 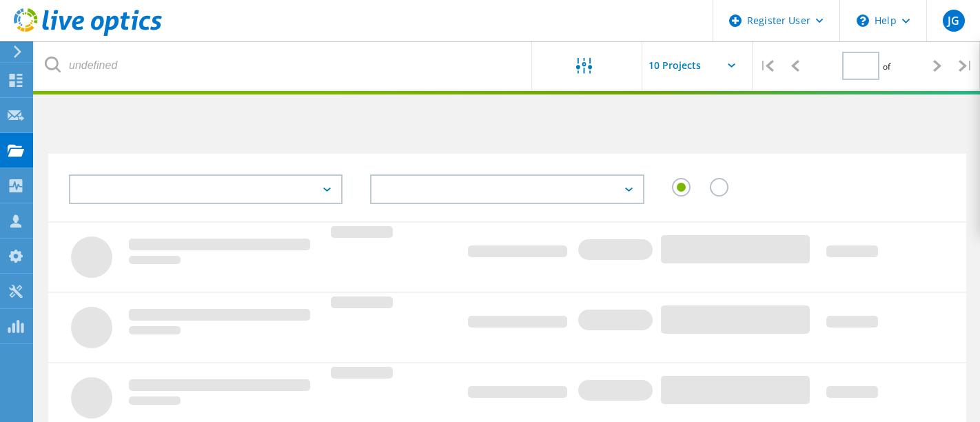 I want to click on span: JG, so click(x=953, y=21).